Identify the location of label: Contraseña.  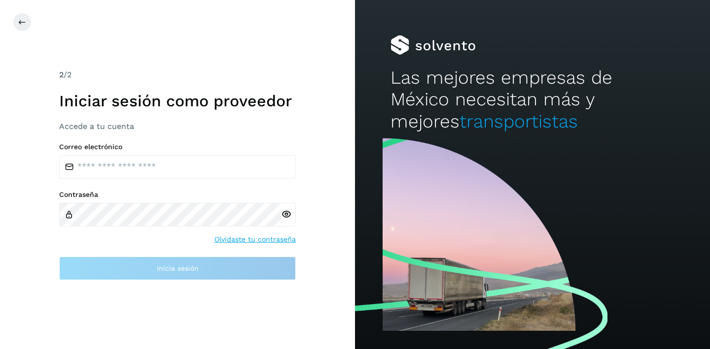
(177, 195).